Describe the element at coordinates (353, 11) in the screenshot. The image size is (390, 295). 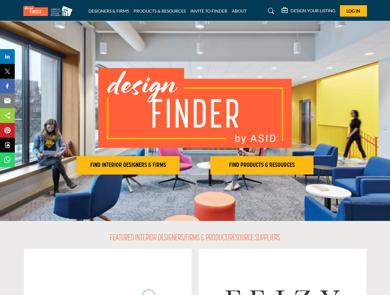
I see `button: Log In` at that location.